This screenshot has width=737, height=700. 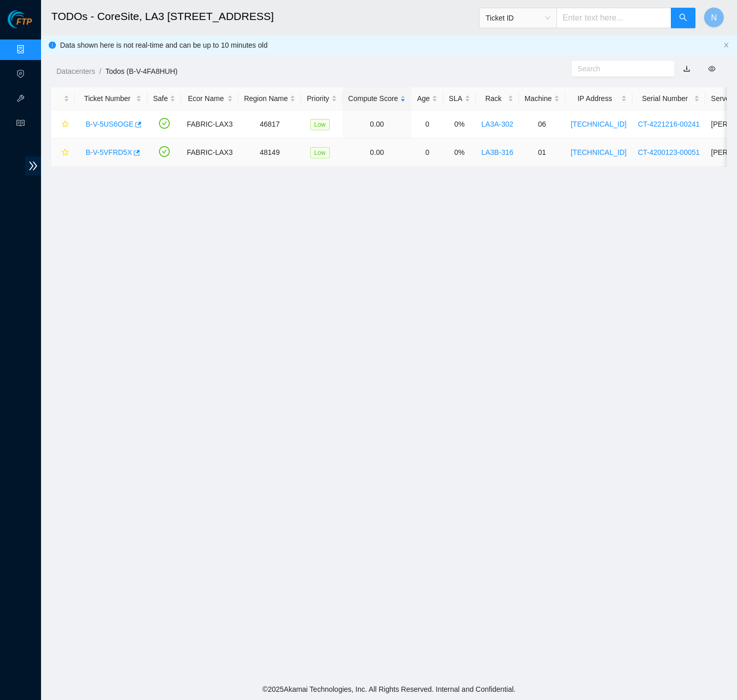 I want to click on button: download, so click(x=686, y=68).